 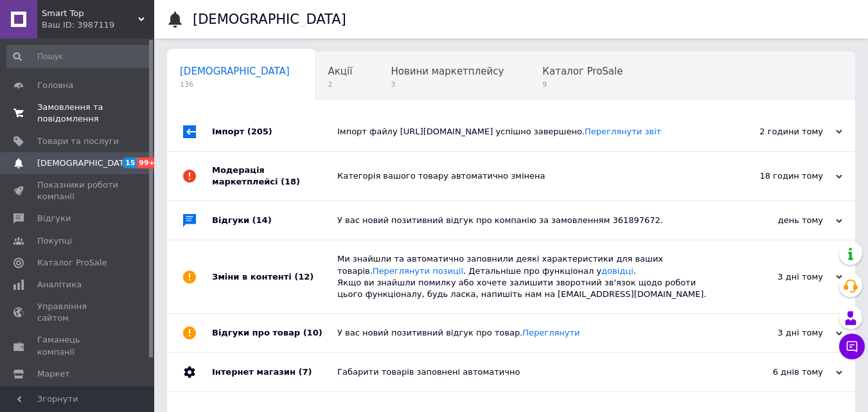 What do you see at coordinates (418, 271) in the screenshot?
I see `a: Переглянути позиції` at bounding box center [418, 271].